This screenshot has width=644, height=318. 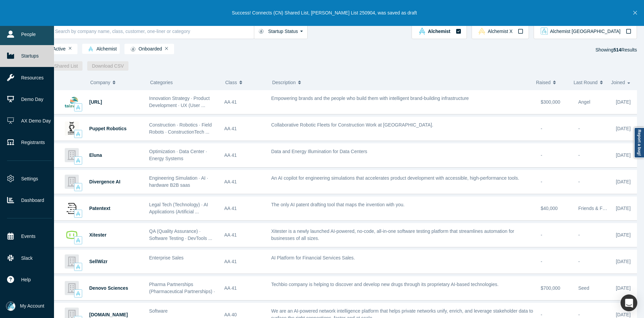 What do you see at coordinates (370, 98) in the screenshot?
I see `span: Empowering brands and the people who build them with intelligent brand-building infrastructure` at bounding box center [370, 98].